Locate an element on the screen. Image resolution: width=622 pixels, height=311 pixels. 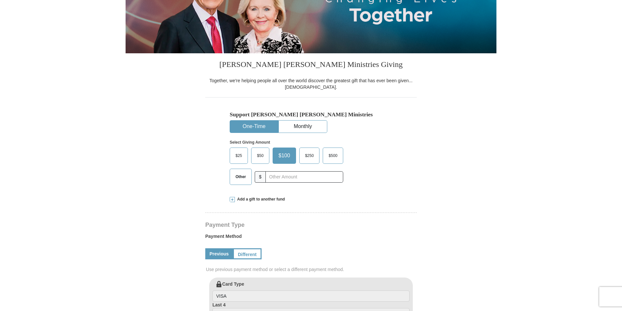
input: Card Type is located at coordinates (311, 296).